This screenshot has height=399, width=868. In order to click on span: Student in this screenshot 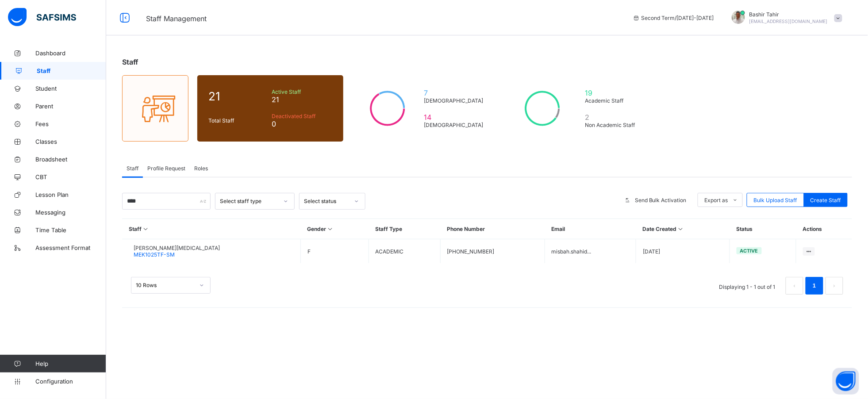, I will do `click(71, 88)`.